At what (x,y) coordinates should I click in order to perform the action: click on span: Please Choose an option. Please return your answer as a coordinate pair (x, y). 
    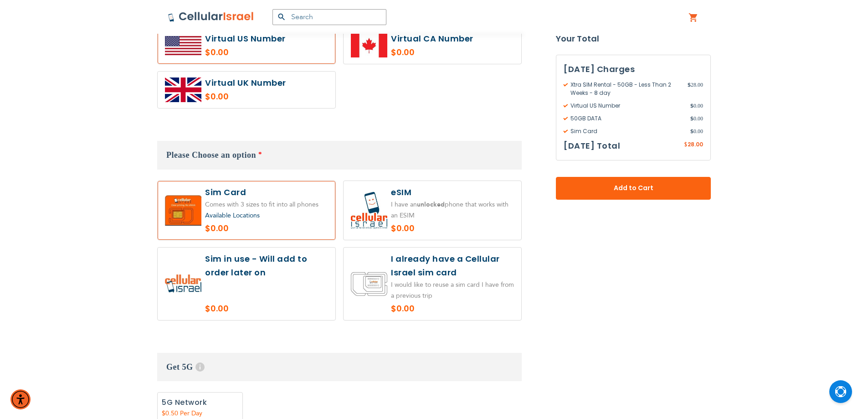
    Looking at the image, I should click on (211, 155).